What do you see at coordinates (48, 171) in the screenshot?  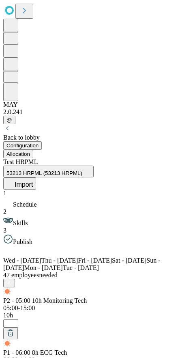 I see `button: 53213 HRPML (53213 HRPML)` at bounding box center [48, 171].